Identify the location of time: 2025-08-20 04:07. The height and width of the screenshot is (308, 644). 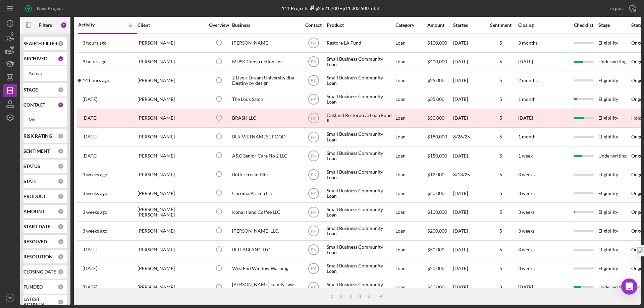
(90, 156).